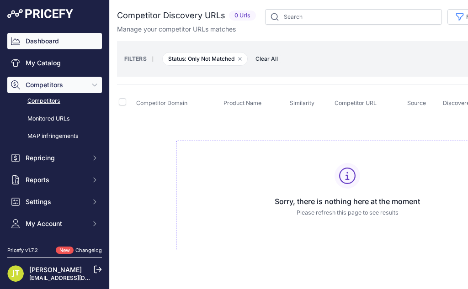  What do you see at coordinates (54, 180) in the screenshot?
I see `button: Reports` at bounding box center [54, 180].